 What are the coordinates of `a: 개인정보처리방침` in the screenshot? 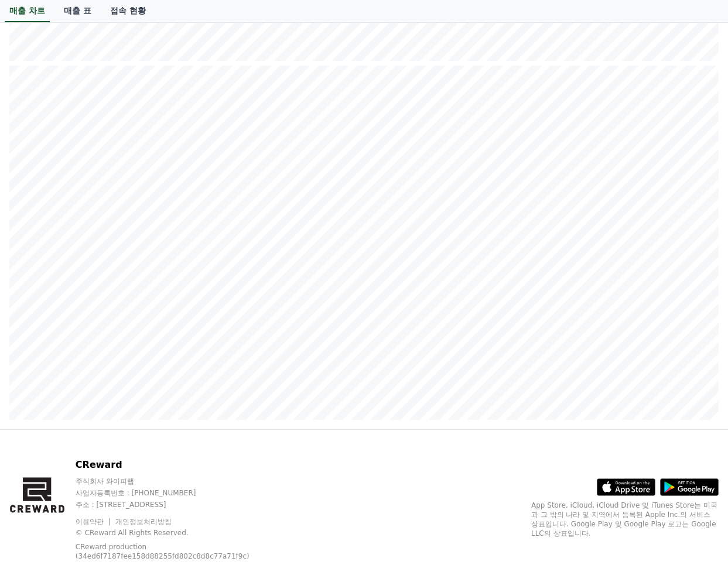 It's located at (143, 521).